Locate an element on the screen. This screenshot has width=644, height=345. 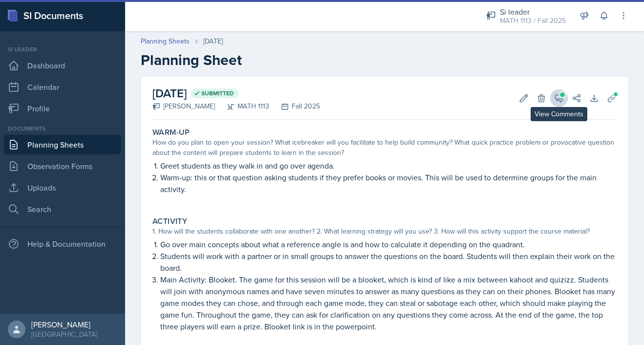
a: Calendar is located at coordinates (63, 87).